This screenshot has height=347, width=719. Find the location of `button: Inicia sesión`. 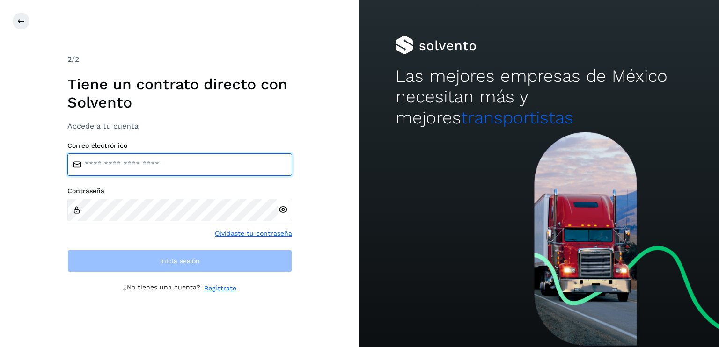

button: Inicia sesión is located at coordinates (180, 261).